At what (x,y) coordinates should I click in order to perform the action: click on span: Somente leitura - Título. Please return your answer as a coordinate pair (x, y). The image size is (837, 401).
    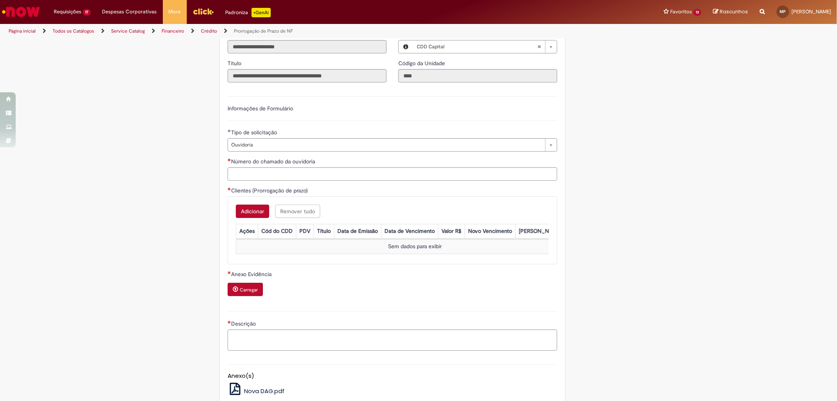
    Looking at the image, I should click on (235, 63).